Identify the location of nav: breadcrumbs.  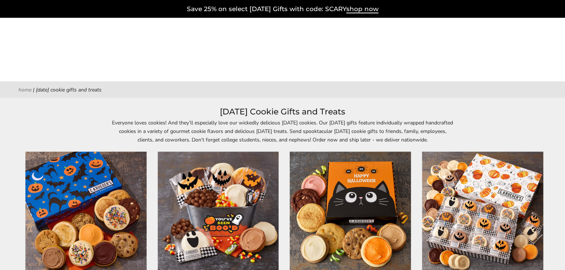
(282, 90).